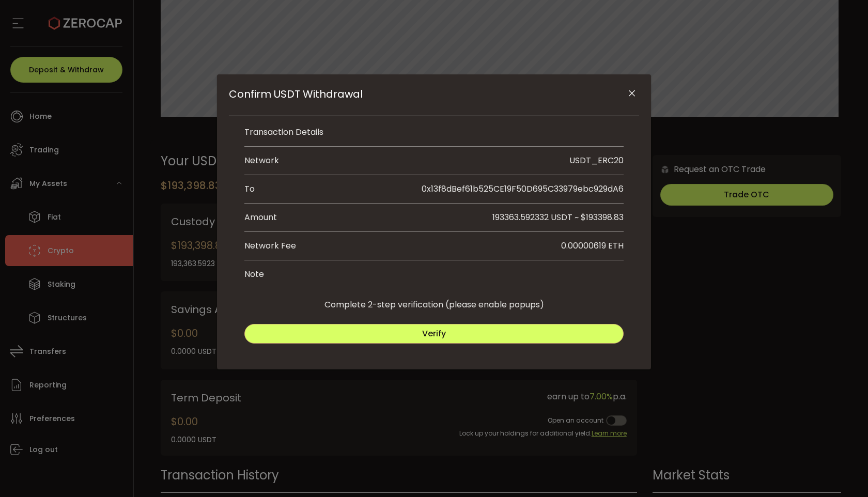 The width and height of the screenshot is (868, 497). I want to click on li: Transaction Details, so click(434, 132).